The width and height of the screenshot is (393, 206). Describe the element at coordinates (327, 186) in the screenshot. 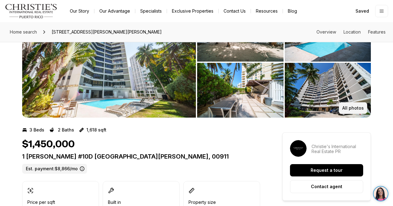

I see `p: Contact agent` at that location.